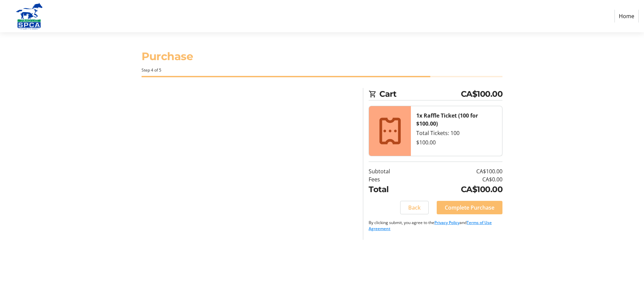 This screenshot has width=644, height=306. Describe the element at coordinates (29, 16) in the screenshot. I see `img: Alberta SPCA's Logo` at that location.